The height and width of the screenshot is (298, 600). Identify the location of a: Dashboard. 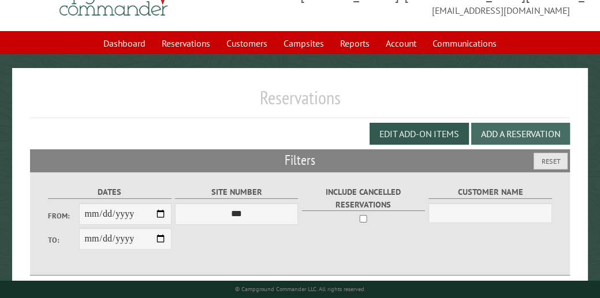
(124, 43).